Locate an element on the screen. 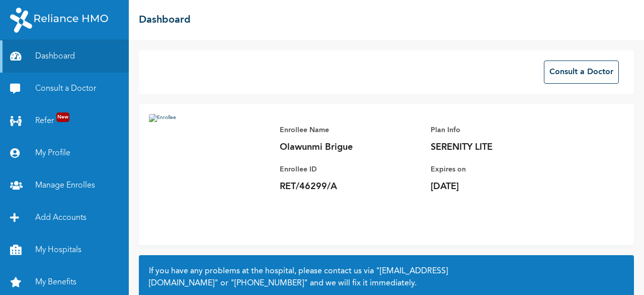  h2: If you have any problems at the hospital, please contact us via or and we will fix it immediately. is located at coordinates (386, 277).